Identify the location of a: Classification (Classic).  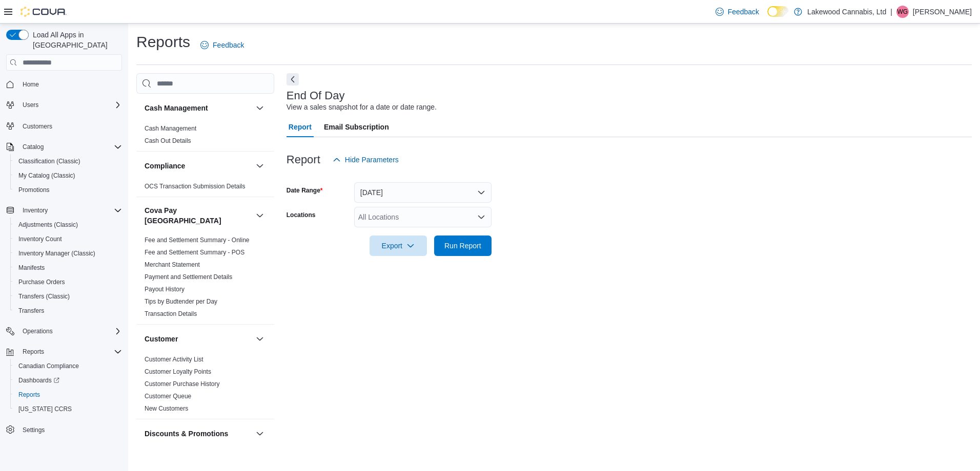
(49, 161).